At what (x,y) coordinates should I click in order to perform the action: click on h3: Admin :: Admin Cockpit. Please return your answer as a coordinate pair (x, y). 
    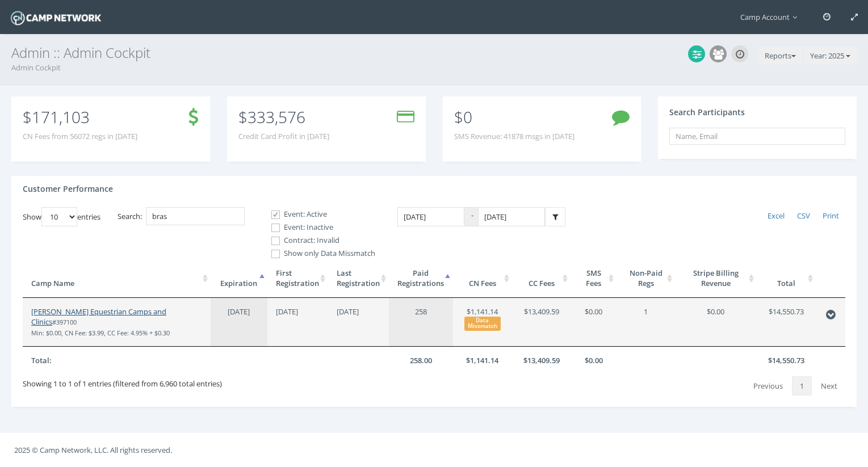
    Looking at the image, I should click on (434, 53).